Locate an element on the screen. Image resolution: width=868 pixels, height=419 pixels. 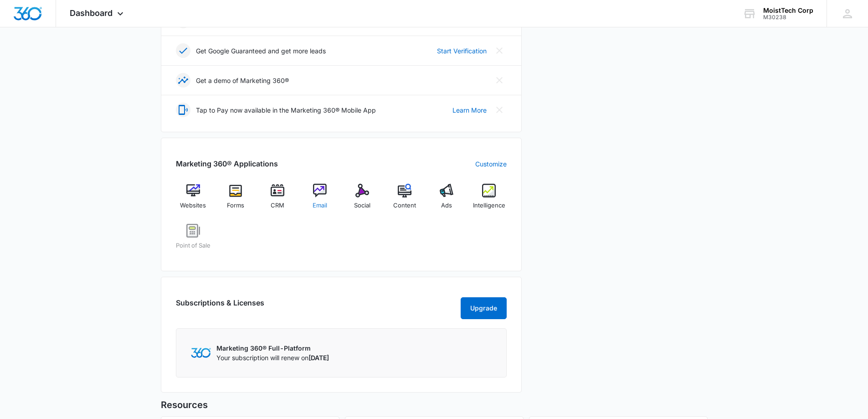
a: Ads is located at coordinates (446, 200).